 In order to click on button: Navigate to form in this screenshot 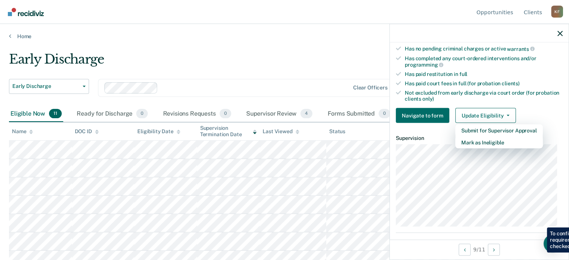, I will do `click(422, 115)`.